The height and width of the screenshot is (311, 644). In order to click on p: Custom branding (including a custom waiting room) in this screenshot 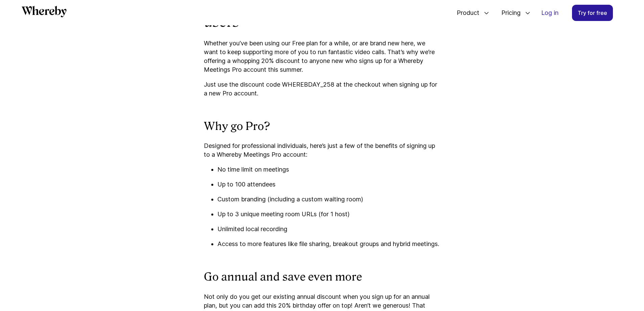, I will do `click(329, 199)`.